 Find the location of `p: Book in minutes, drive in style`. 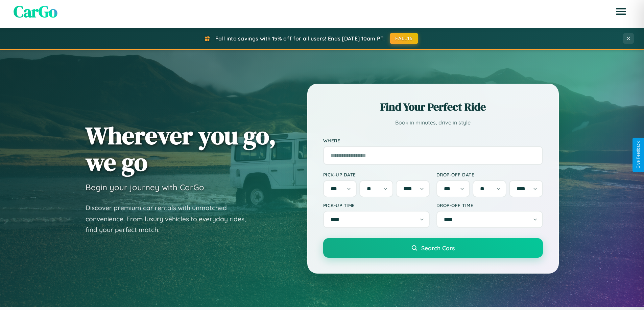

p: Book in minutes, drive in style is located at coordinates (433, 123).